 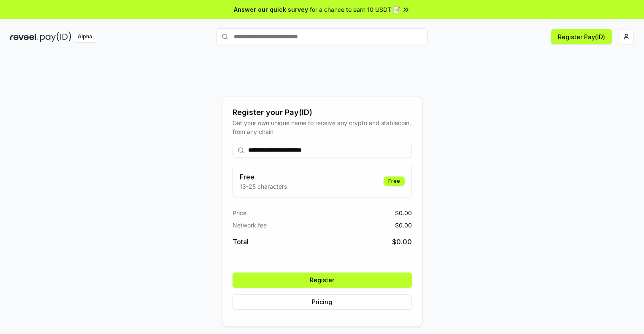 I want to click on div: Register your Pay(ID), so click(x=322, y=113).